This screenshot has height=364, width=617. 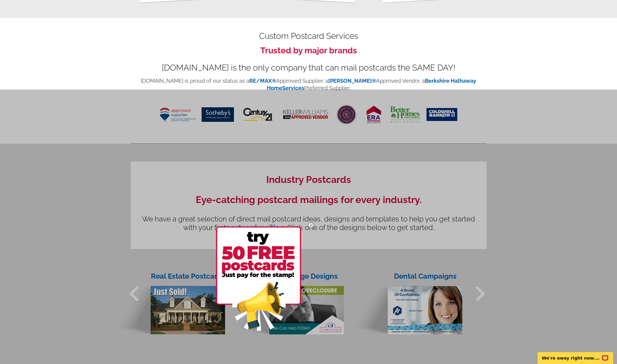 I want to click on p: We're away right now. Please check back later!, so click(x=38, y=13).